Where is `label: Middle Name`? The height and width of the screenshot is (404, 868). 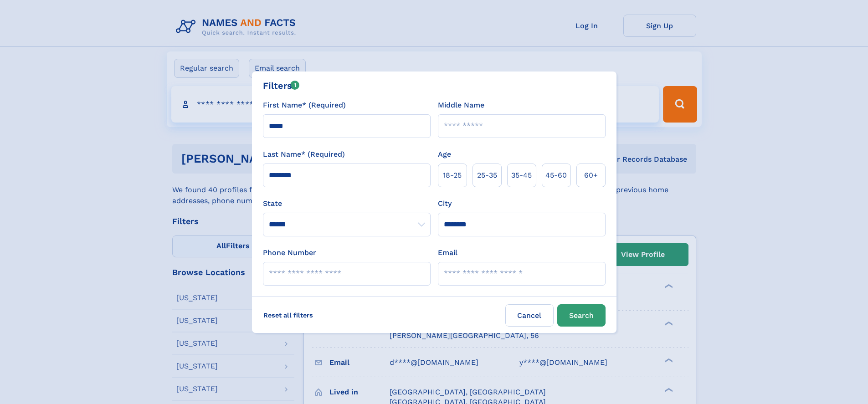 label: Middle Name is located at coordinates (461, 105).